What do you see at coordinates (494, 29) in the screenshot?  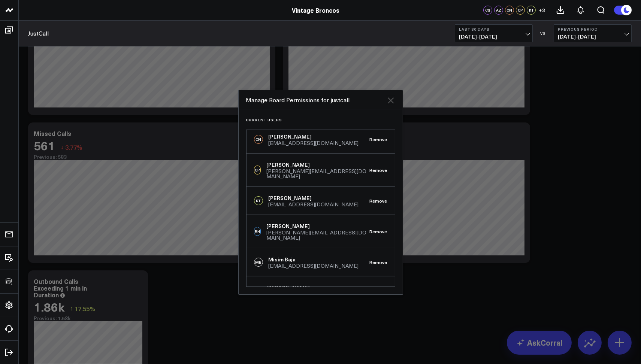 I see `b: Last 30 Days` at bounding box center [494, 29].